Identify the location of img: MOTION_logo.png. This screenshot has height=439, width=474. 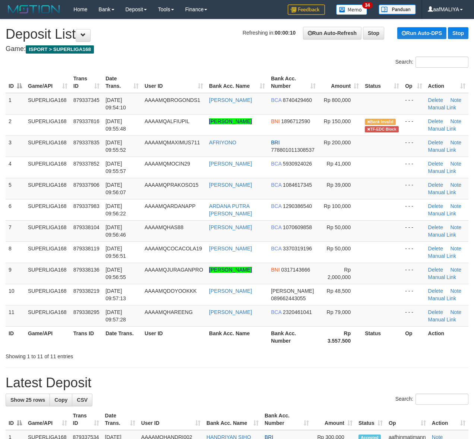
(34, 9).